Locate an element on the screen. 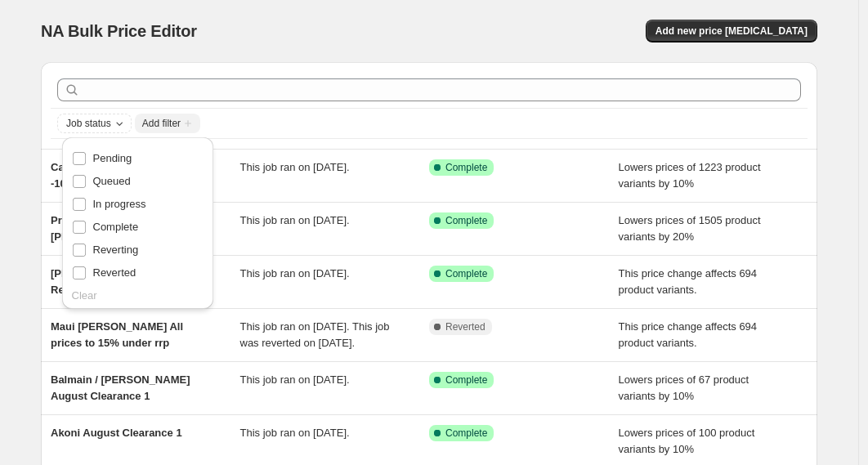 This screenshot has height=465, width=868. button: Add filter is located at coordinates (167, 124).